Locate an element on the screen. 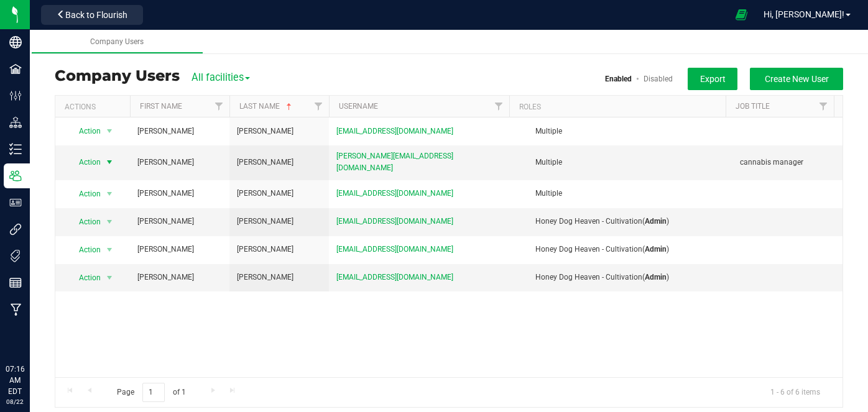  span: 1 - 6 of 6 items is located at coordinates (795, 392).